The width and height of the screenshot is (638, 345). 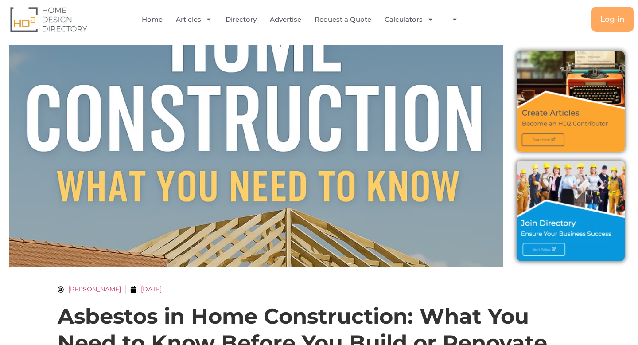 I want to click on img: Create Articles, so click(x=570, y=101).